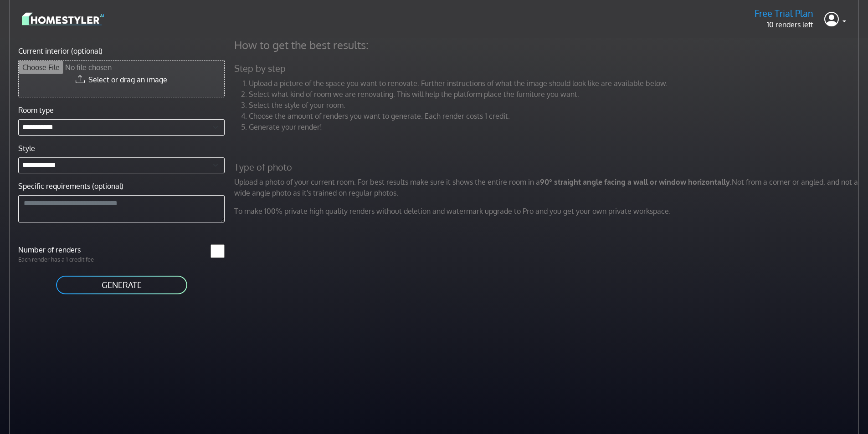 This screenshot has height=434, width=868. I want to click on label: Room type, so click(36, 110).